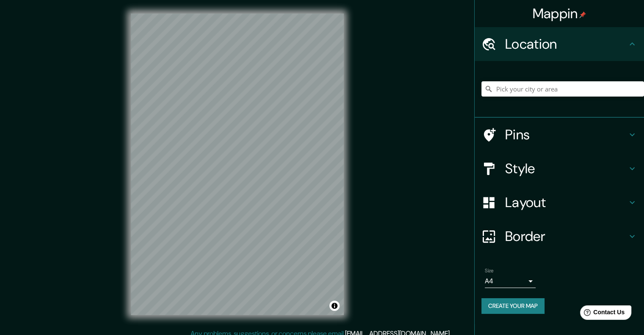  Describe the element at coordinates (40, 10) in the screenshot. I see `span: Contact Us` at that location.